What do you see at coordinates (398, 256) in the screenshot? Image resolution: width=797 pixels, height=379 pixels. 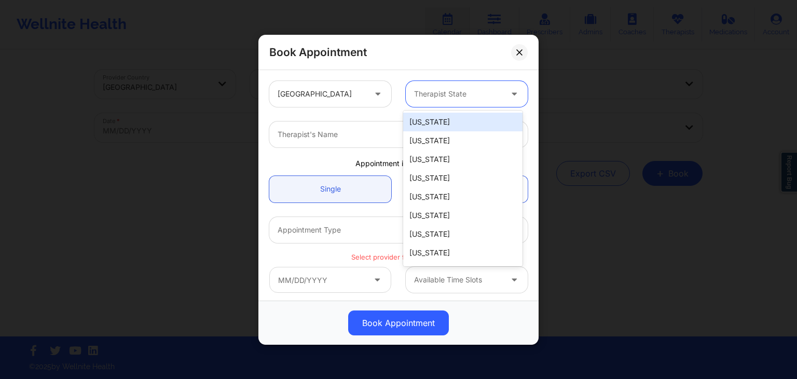 I see `p: Select provider for availability` at bounding box center [398, 256].